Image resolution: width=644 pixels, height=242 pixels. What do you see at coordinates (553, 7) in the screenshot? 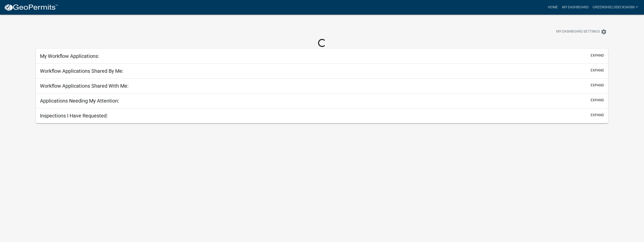
I see `a: Home` at bounding box center [553, 7].